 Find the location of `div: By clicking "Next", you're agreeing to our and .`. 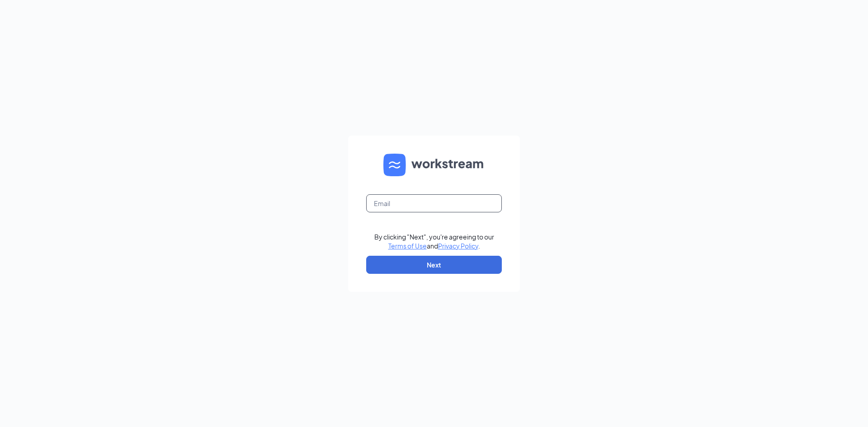

div: By clicking "Next", you're agreeing to our and . is located at coordinates (434, 241).